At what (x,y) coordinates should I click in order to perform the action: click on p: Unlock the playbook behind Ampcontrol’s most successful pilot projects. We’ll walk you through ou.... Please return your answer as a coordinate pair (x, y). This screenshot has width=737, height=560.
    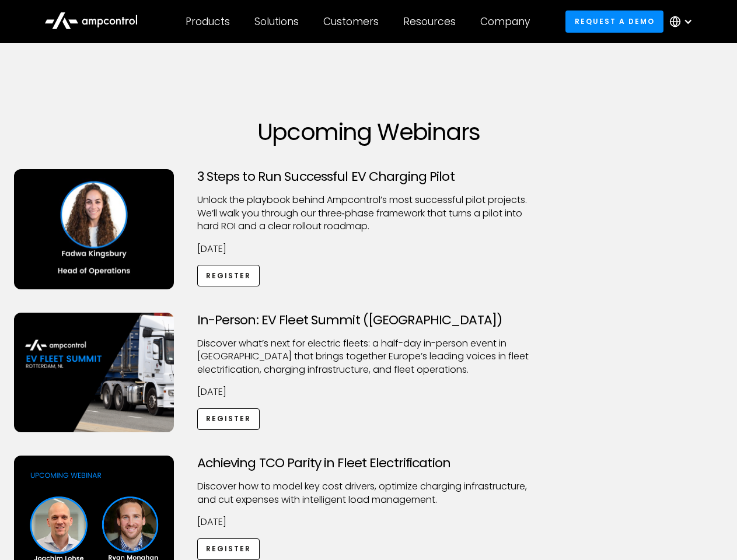
    Looking at the image, I should click on (369, 213).